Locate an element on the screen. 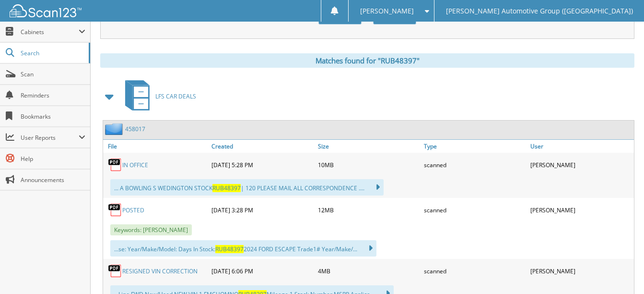 This screenshot has width=644, height=294. div: 10MB is located at coordinates (368, 165).